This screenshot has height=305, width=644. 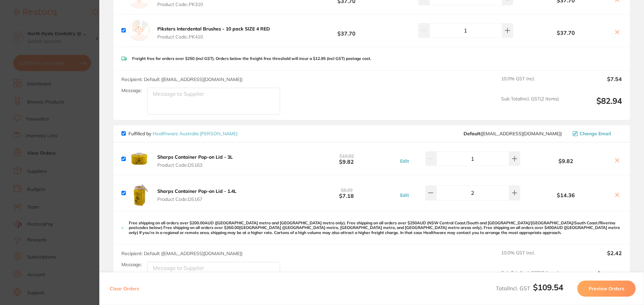 What do you see at coordinates (346, 191) in the screenshot?
I see `span: $8.09` at bounding box center [346, 191].